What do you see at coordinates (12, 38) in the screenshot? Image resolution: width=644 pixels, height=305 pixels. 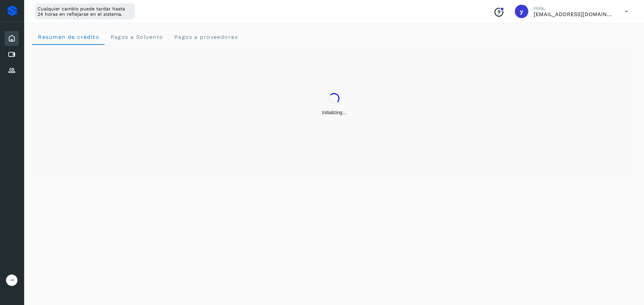 I see `div: Inicio` at bounding box center [12, 38].